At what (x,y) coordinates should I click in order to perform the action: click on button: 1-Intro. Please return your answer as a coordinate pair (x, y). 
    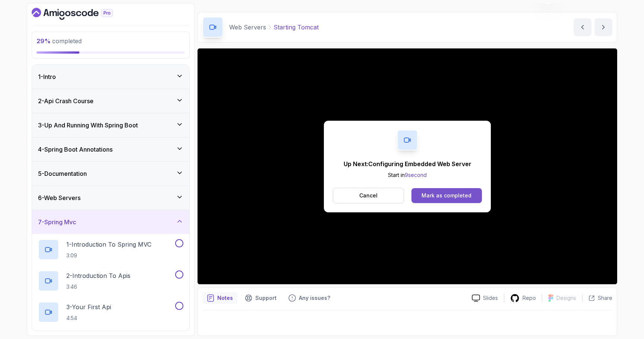
    Looking at the image, I should click on (111, 77).